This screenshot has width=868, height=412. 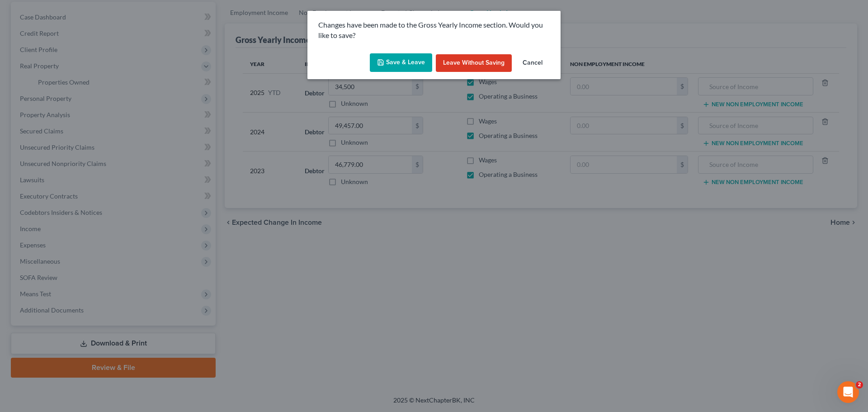 I want to click on span: 2, so click(x=859, y=385).